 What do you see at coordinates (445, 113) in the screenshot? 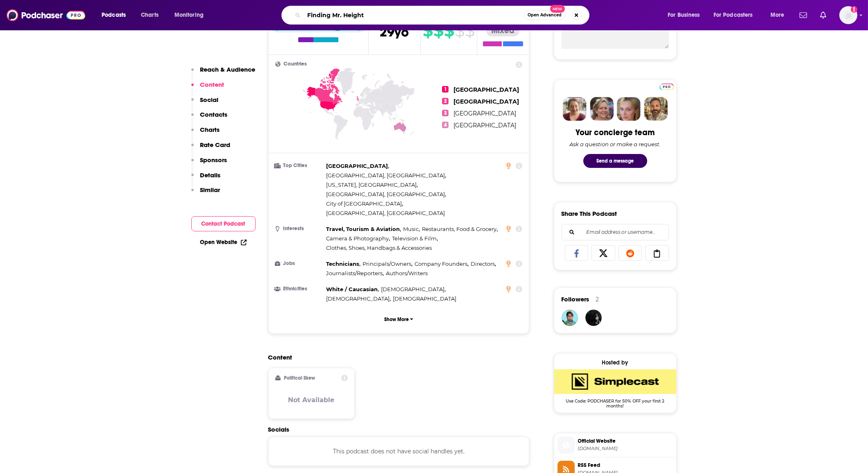
I see `span: 3` at bounding box center [445, 113].